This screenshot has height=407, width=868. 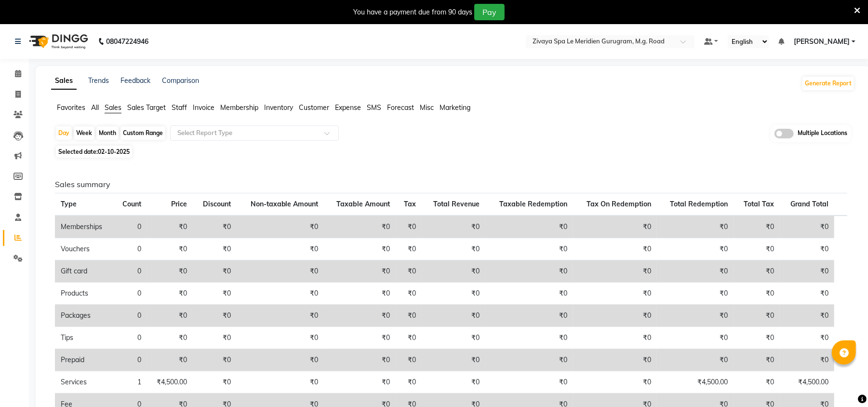 I want to click on a: Trends, so click(x=98, y=80).